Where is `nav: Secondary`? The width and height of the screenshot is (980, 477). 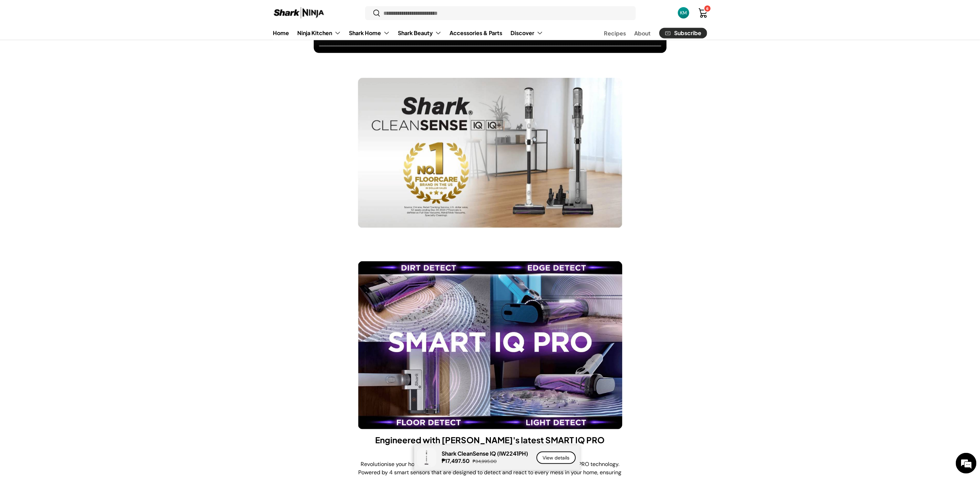 nav: Secondary is located at coordinates (647, 33).